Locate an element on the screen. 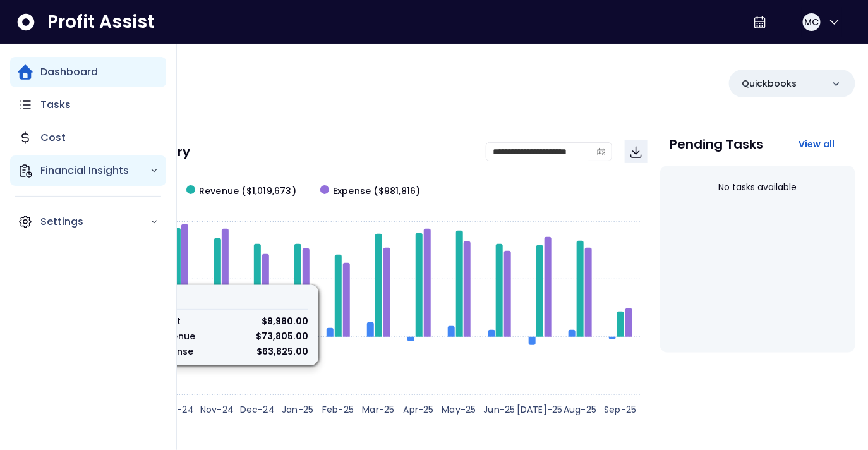 This screenshot has width=868, height=450. button: View all is located at coordinates (817, 144).